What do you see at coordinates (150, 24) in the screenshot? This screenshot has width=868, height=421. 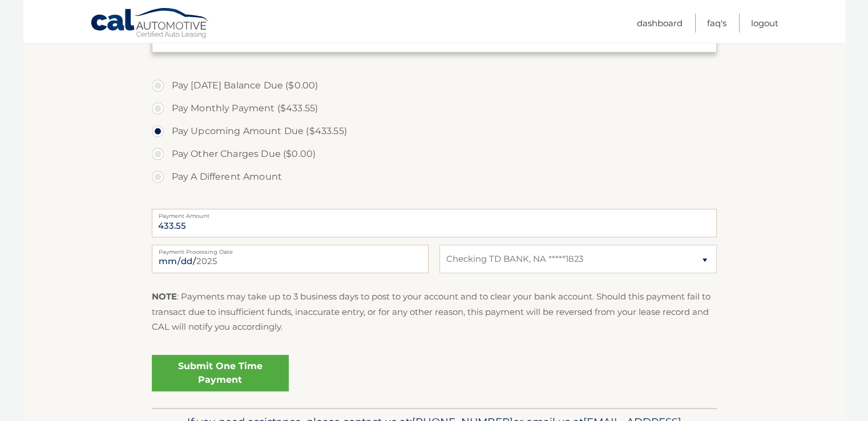 I see `a: Cal Automotive` at bounding box center [150, 24].